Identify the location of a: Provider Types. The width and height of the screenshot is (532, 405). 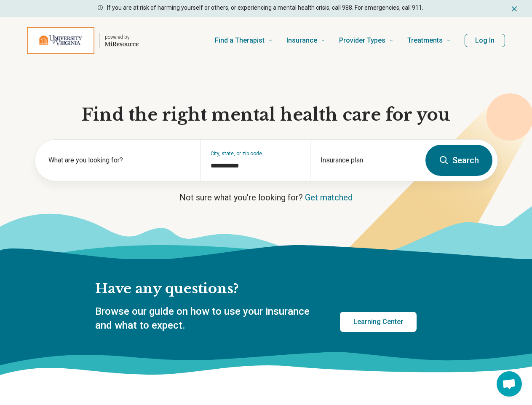
(366, 40).